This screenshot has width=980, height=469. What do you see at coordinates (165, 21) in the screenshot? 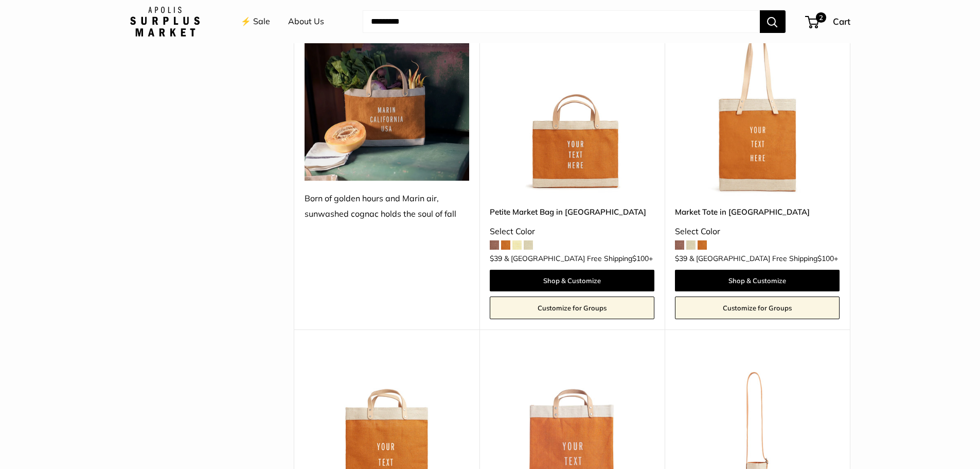
I see `img: Apolis: Surplus Market` at bounding box center [165, 21].